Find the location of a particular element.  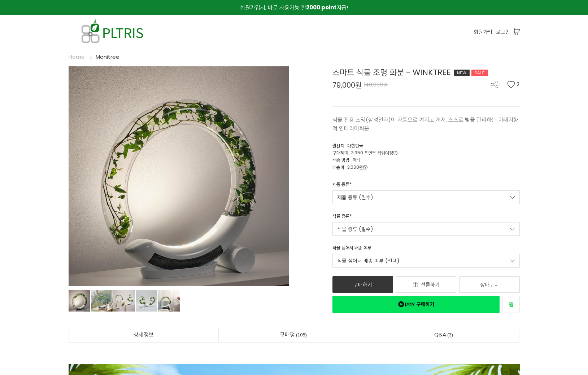

span: 3,950 포인트 적립예정 is located at coordinates (374, 153).